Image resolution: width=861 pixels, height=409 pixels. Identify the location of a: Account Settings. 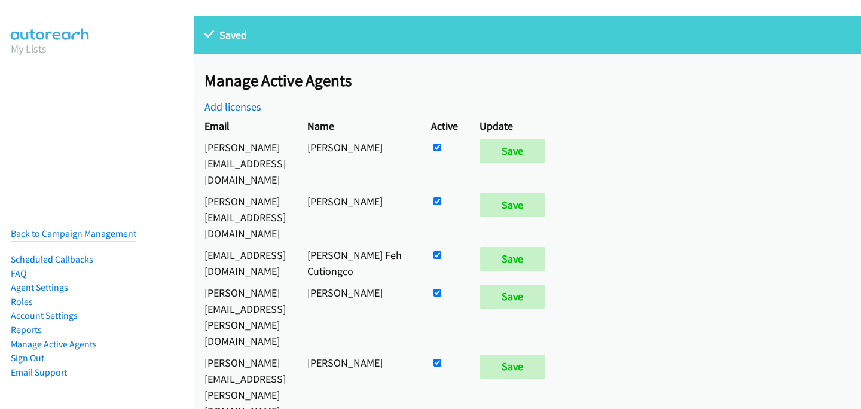
(44, 315).